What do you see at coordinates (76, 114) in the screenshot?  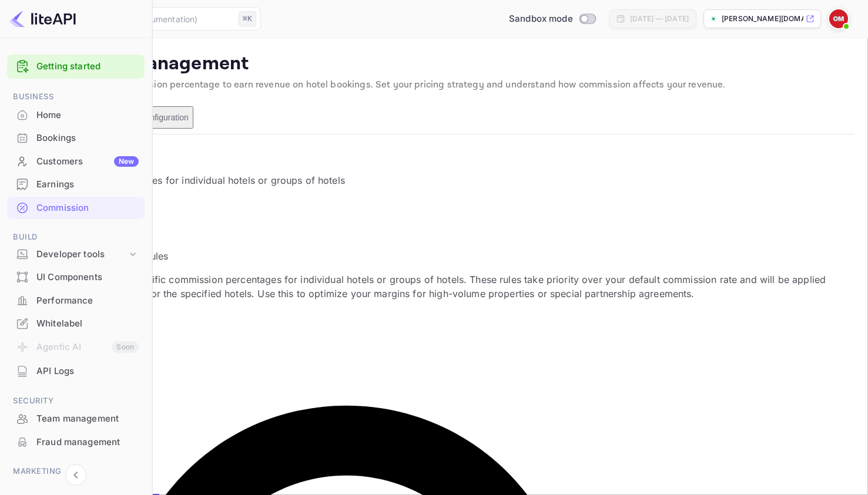 I see `a: Home` at bounding box center [76, 114].